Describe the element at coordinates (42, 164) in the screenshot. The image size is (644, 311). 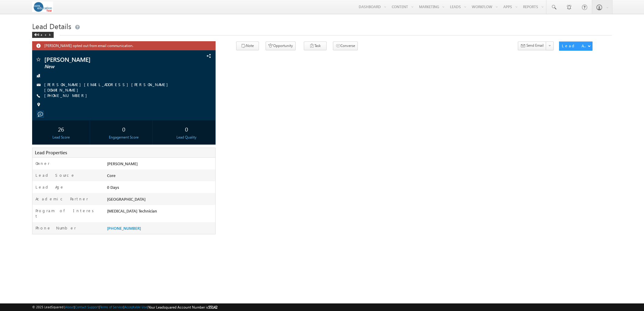
I see `label: Owner` at that location.